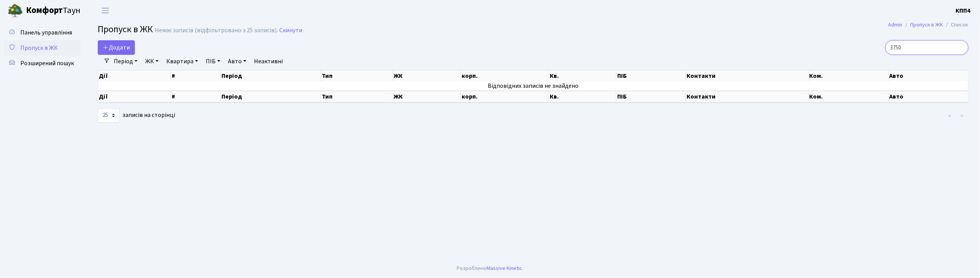 The image size is (980, 278). I want to click on label: записів на сторінці, so click(136, 115).